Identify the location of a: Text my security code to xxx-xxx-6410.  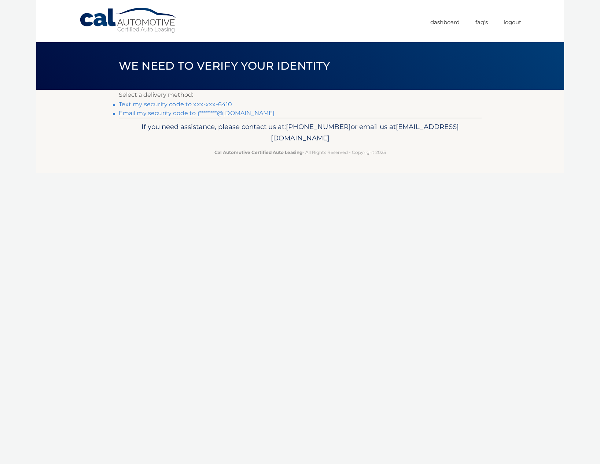
(176, 104).